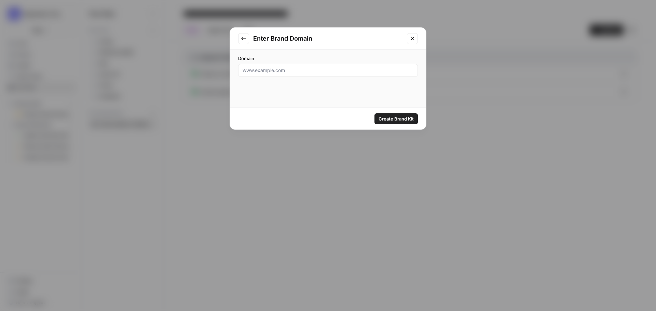 Image resolution: width=656 pixels, height=311 pixels. What do you see at coordinates (396, 119) in the screenshot?
I see `button: Create Brand Kit` at bounding box center [396, 119].